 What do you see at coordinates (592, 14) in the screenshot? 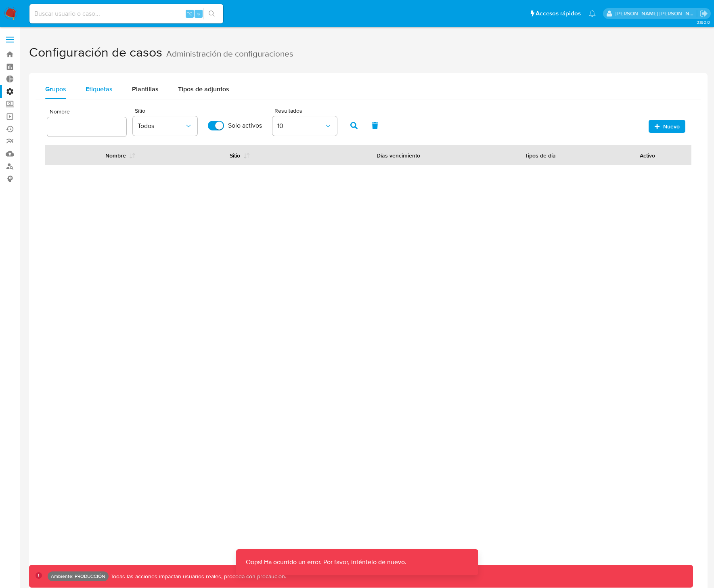
I see `a: Notificaciones` at bounding box center [592, 14].